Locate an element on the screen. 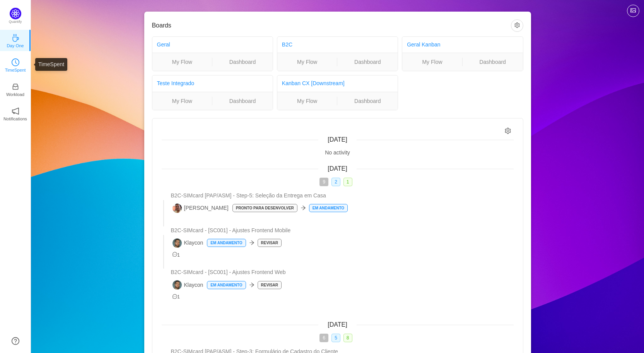 The height and width of the screenshot is (353, 644). a: icon: clock-circleTimeSpent is located at coordinates (16, 65).